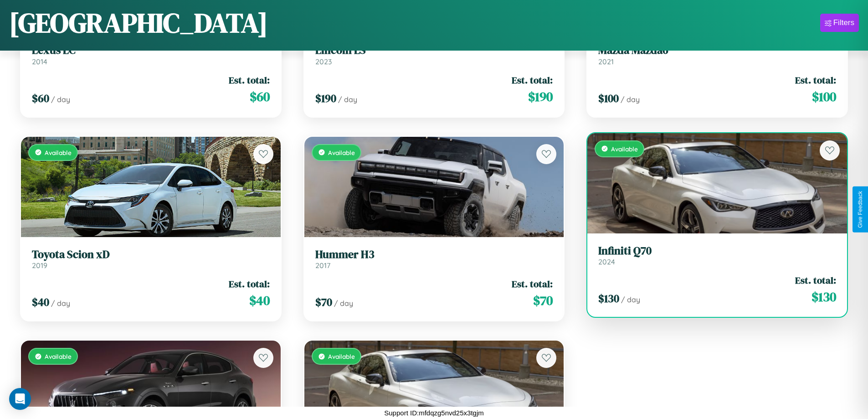  What do you see at coordinates (151, 259) in the screenshot?
I see `a: Toyota Scion xD2019` at bounding box center [151, 259].